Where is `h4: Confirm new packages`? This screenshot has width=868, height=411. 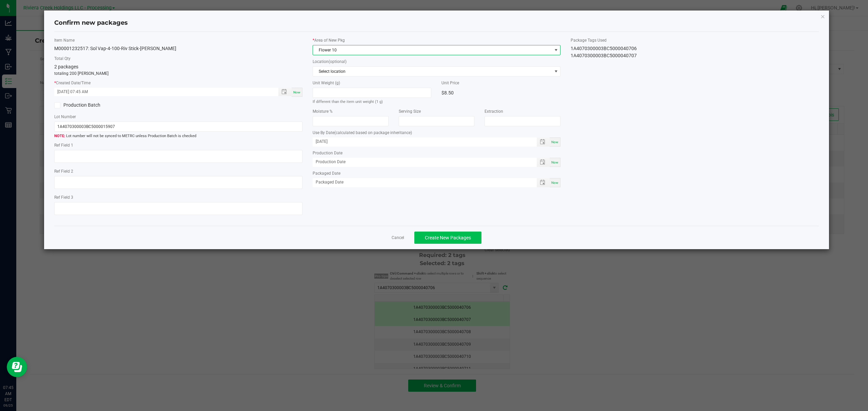
h4: Confirm new packages is located at coordinates (437, 23).